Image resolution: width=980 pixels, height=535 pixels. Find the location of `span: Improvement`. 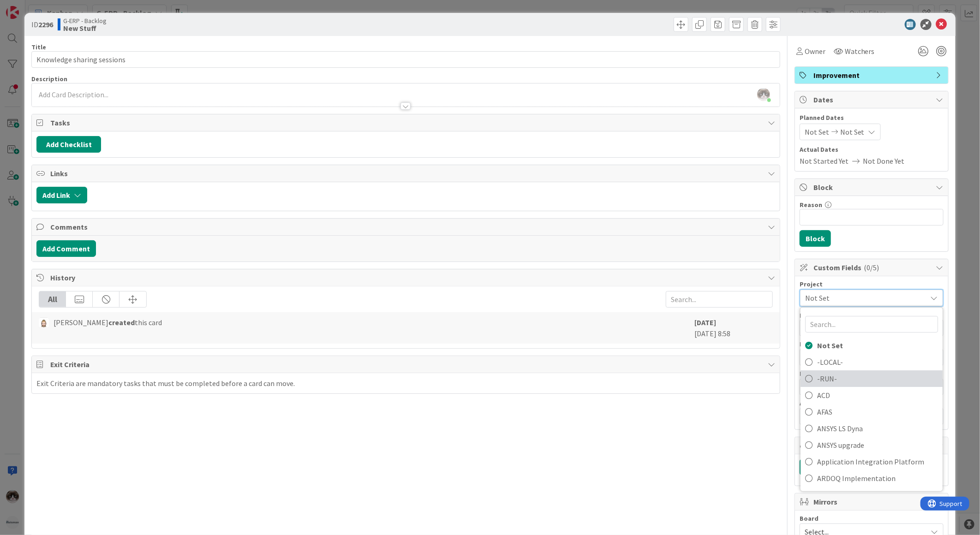

span: Improvement is located at coordinates (872, 75).